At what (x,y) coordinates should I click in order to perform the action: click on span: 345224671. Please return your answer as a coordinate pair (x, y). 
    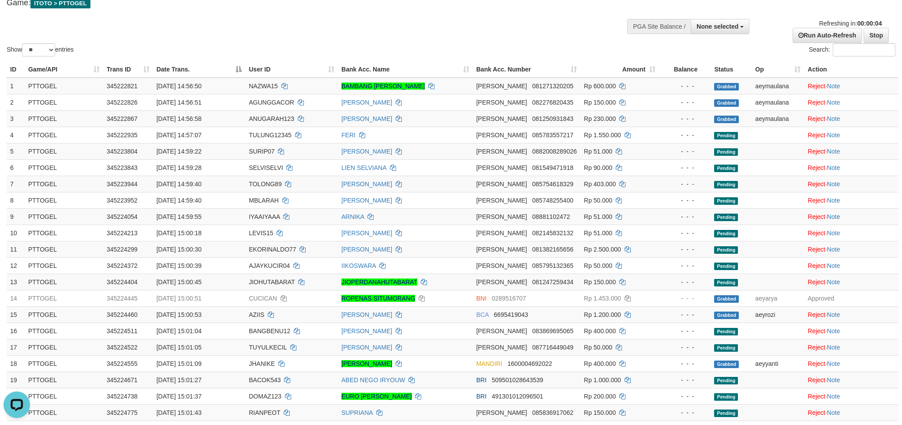
    Looking at the image, I should click on (122, 380).